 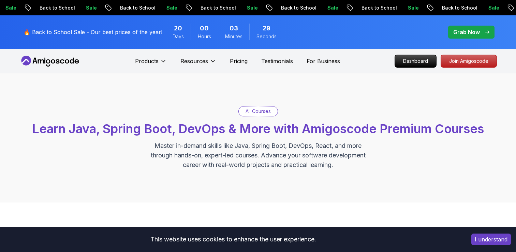 What do you see at coordinates (323, 61) in the screenshot?
I see `p: For Business` at bounding box center [323, 61].